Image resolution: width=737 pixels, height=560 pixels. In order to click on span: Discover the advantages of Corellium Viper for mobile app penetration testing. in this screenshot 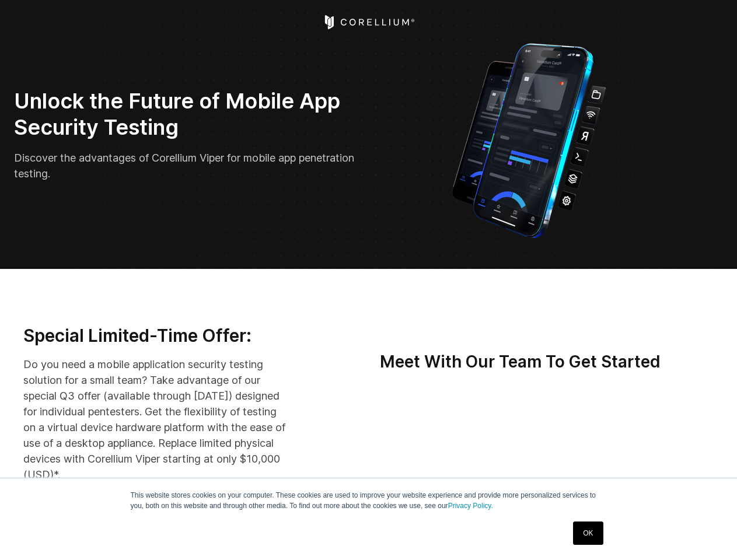, I will do `click(184, 166)`.